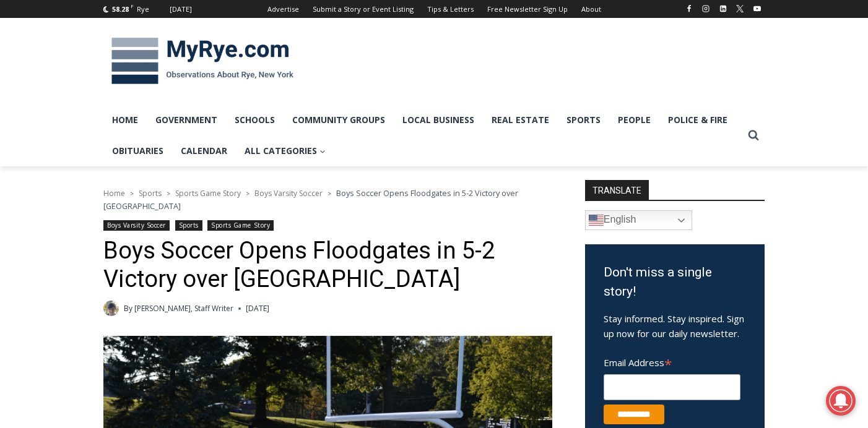  Describe the element at coordinates (754, 135) in the screenshot. I see `button: View Search Form` at that location.